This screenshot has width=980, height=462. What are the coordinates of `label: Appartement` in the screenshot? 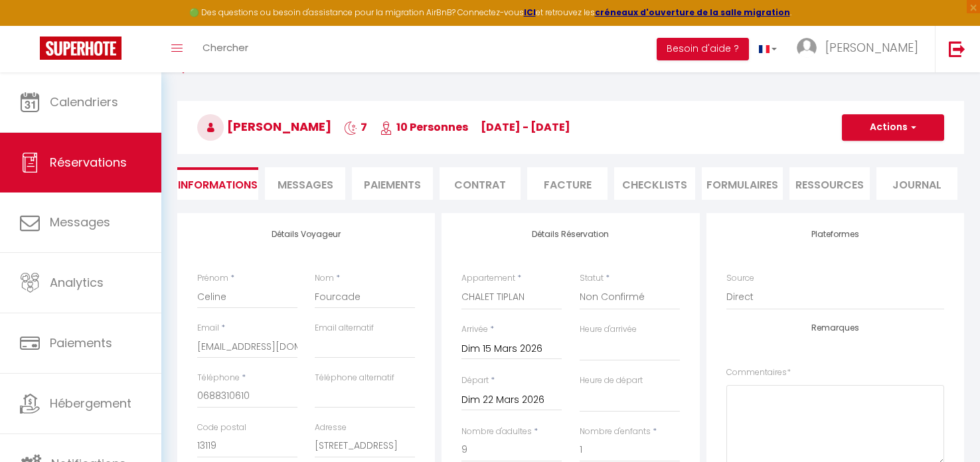 It's located at (488, 278).